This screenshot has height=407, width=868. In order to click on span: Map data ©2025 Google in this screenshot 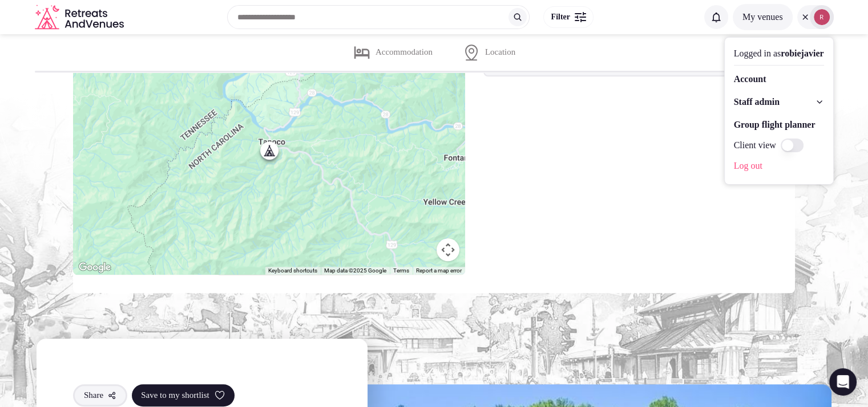, I will do `click(355, 270)`.